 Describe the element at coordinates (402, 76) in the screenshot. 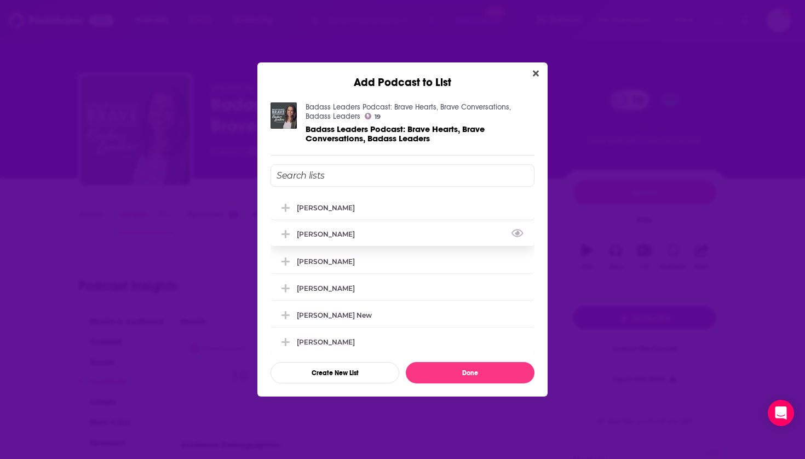

I see `div: Add Podcast to List` at that location.